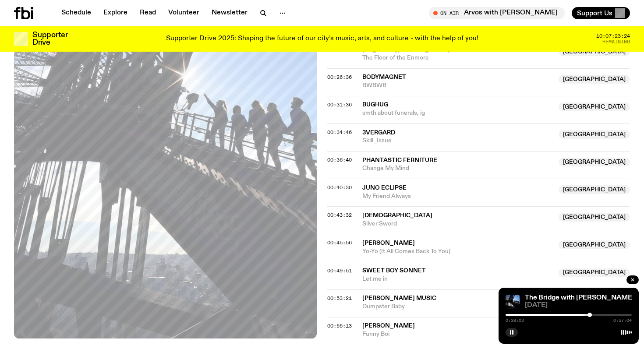 This screenshot has width=644, height=349. What do you see at coordinates (50, 39) in the screenshot?
I see `h3: Supporter Drive` at bounding box center [50, 39].